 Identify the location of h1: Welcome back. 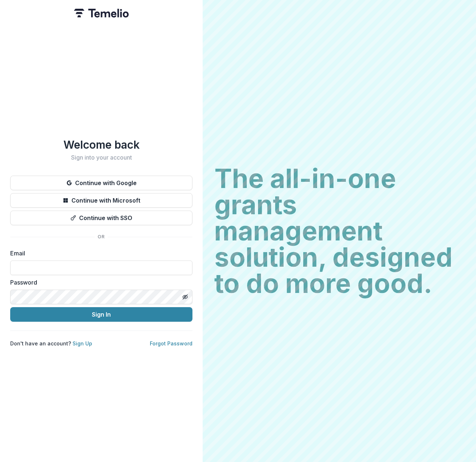
(101, 145).